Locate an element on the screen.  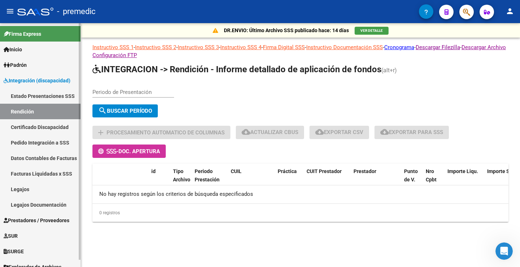
a: Instructivo SSS 2 is located at coordinates (156, 47).